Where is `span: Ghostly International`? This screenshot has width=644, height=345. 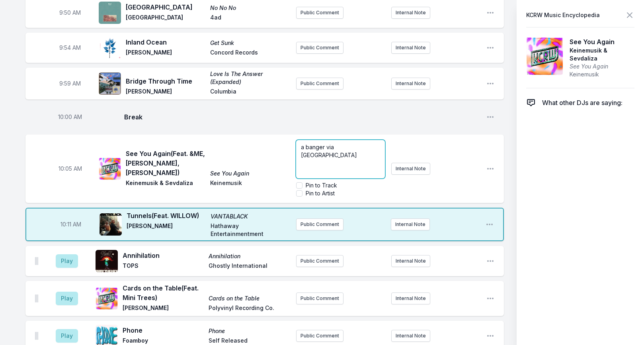
span: Ghostly International is located at coordinates (249, 267).